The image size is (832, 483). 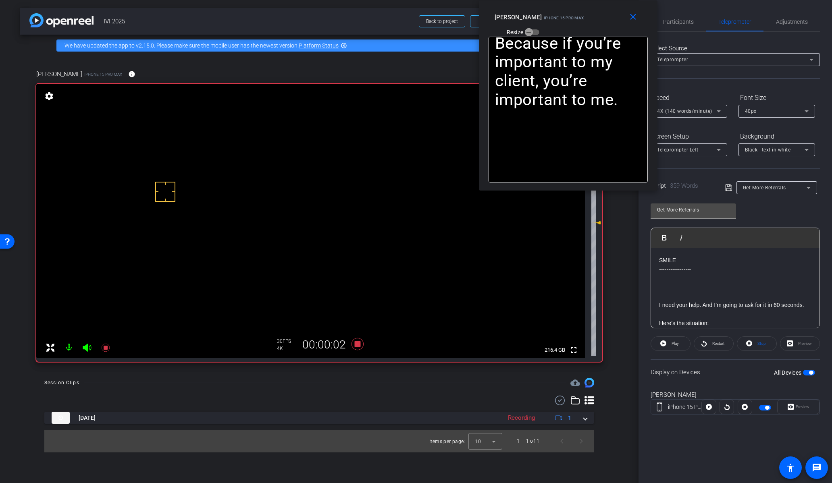 What do you see at coordinates (49, 96) in the screenshot?
I see `mat-icon: settings` at bounding box center [49, 96].